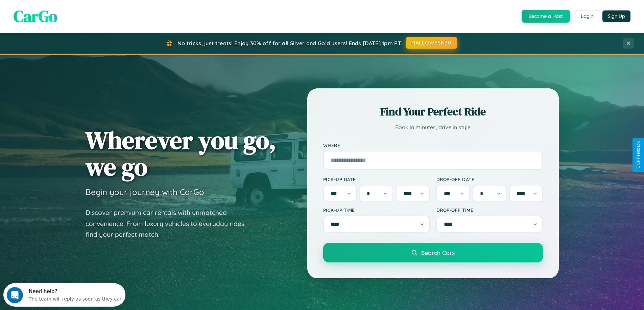 The image size is (644, 310). What do you see at coordinates (36, 16) in the screenshot?
I see `span: CarGo` at bounding box center [36, 16].